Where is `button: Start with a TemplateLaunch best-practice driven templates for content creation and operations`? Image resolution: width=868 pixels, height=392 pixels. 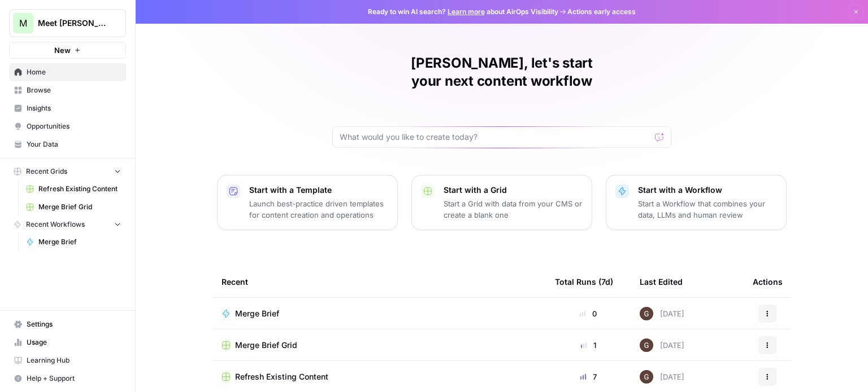 button: Start with a TemplateLaunch best-practice driven templates for content creation and operations is located at coordinates (308, 203).